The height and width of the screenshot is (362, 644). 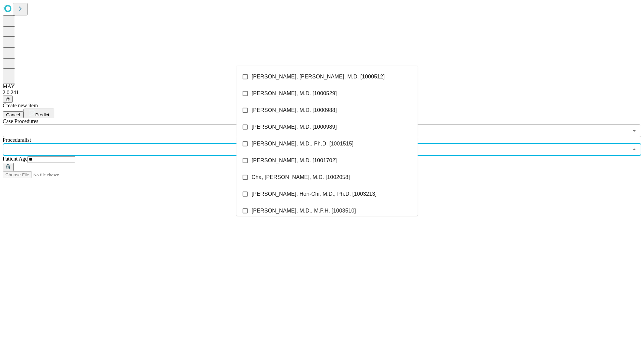 What do you see at coordinates (322, 92) in the screenshot?
I see `div: 2.0.241` at bounding box center [322, 92].